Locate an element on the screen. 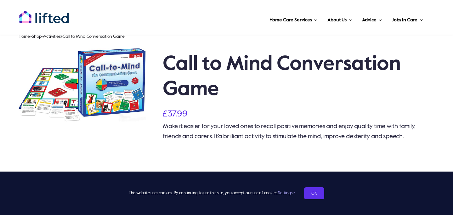 This screenshot has height=215, width=453. span: About Us is located at coordinates (337, 20).